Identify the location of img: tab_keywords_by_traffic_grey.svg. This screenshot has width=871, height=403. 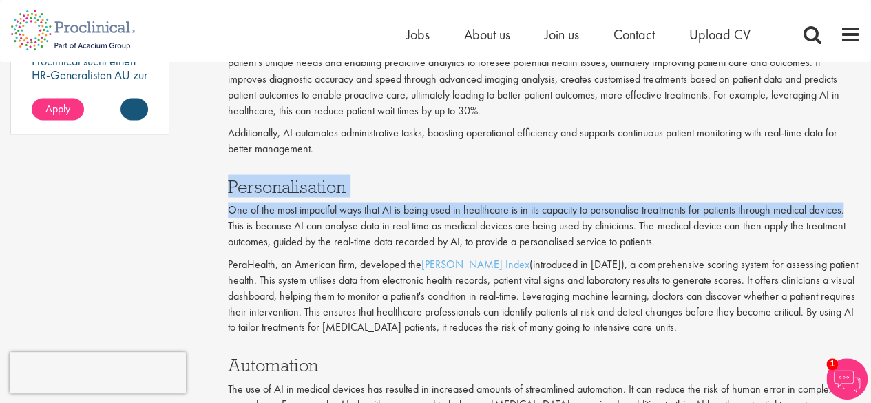
(142, 85).